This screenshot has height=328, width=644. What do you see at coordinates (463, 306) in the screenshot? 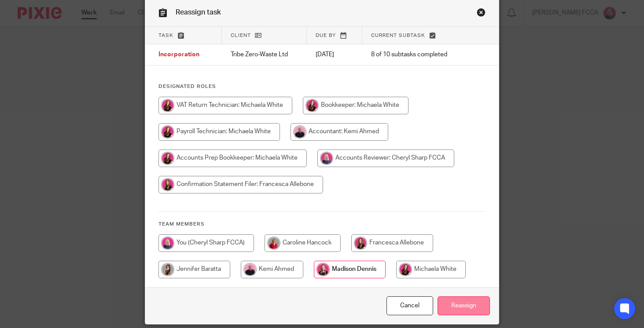
I see `input: Reassign` at bounding box center [463, 306].